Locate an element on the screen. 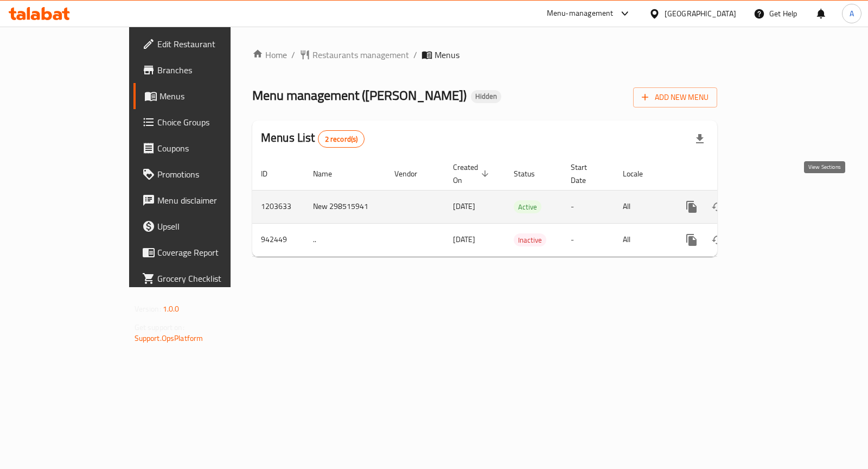 This screenshot has height=469, width=868. span: ID is located at coordinates (271, 174).